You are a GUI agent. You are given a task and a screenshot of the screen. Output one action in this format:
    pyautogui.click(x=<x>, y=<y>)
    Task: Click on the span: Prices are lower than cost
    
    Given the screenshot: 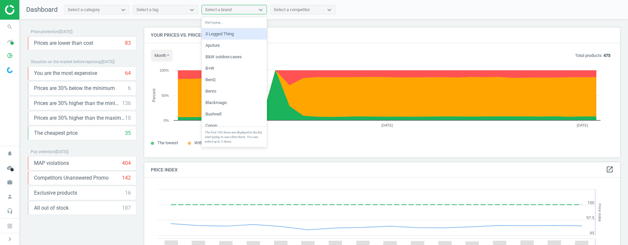 What is the action you would take?
    pyautogui.click(x=64, y=43)
    